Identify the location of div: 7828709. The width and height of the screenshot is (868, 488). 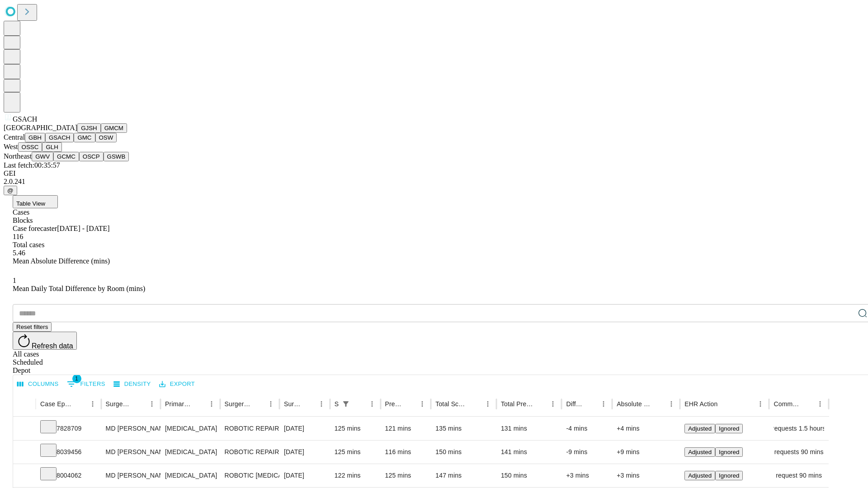
(68, 428).